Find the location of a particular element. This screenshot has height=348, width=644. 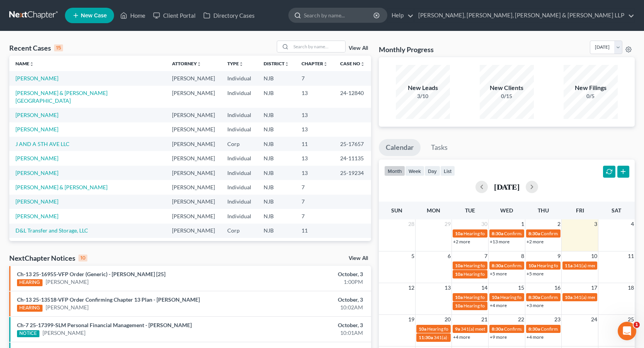

div: 10:01AM is located at coordinates (308, 333).